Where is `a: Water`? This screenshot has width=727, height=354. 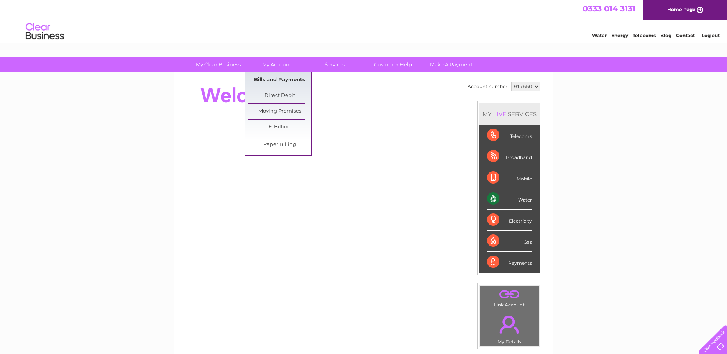
a: Water is located at coordinates (600, 35).